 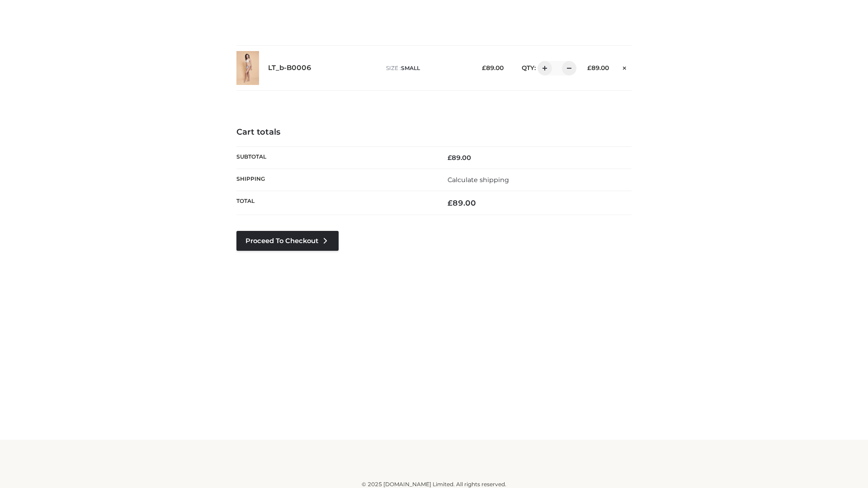 I want to click on span: SMALL, so click(x=411, y=68).